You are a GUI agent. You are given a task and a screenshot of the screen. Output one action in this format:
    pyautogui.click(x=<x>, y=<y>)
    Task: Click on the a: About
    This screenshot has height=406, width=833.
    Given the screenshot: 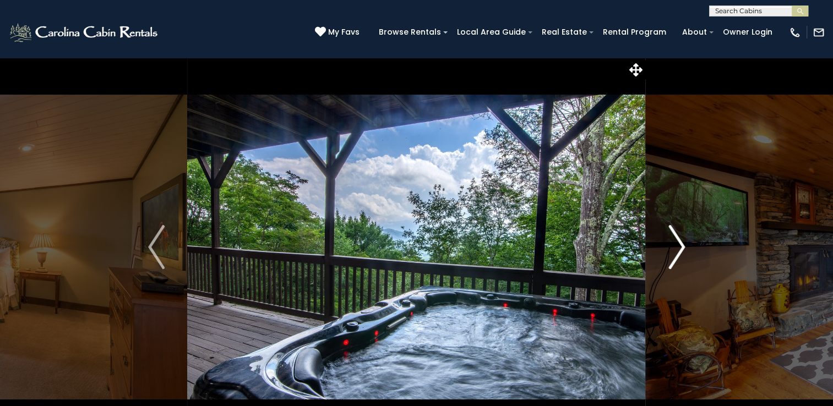 What is the action you would take?
    pyautogui.click(x=694, y=32)
    